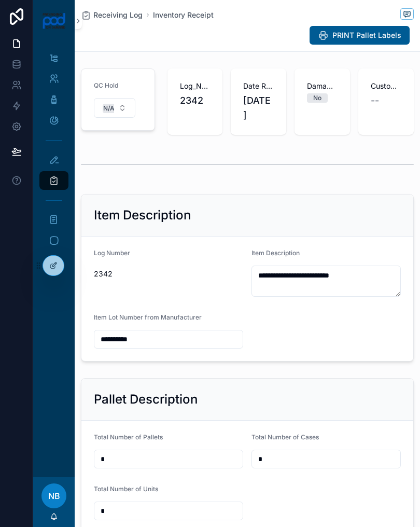  I want to click on button: PRINT Pallet Labels, so click(359, 35).